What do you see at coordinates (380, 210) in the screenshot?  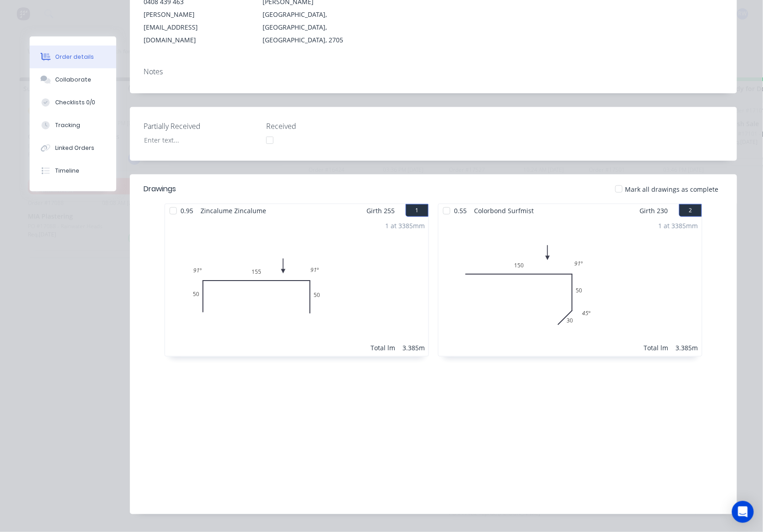 I see `span: Girth 255` at bounding box center [380, 210].